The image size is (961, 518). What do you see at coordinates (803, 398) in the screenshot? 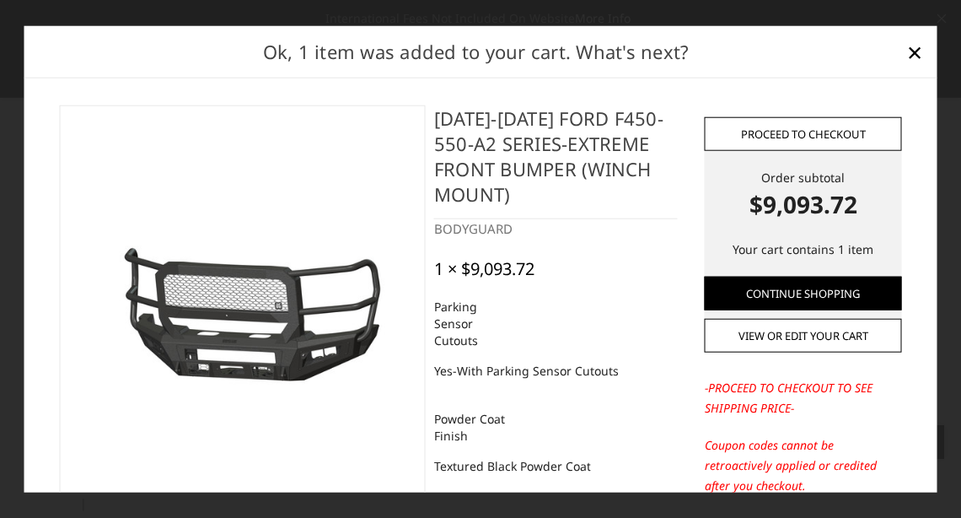
I see `p: -PROCEED TO CHECKOUT TO SEE SHIPPING PRICE-` at bounding box center [803, 398].